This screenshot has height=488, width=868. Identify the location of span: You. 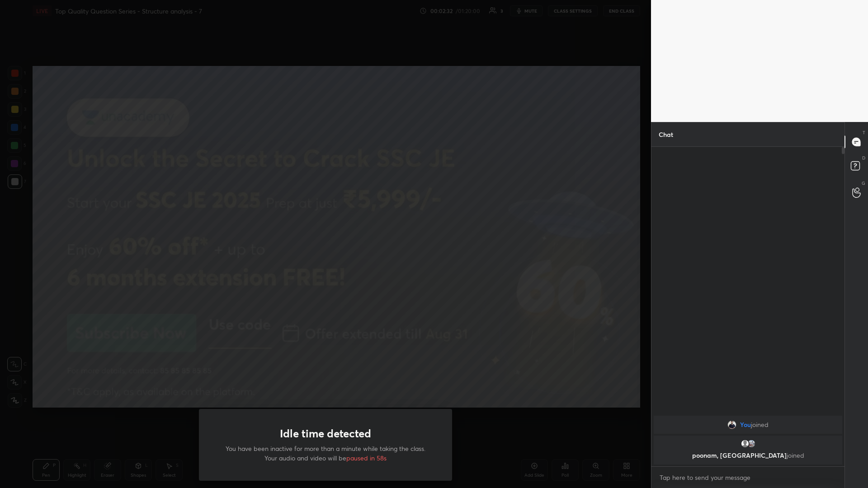
(746, 425).